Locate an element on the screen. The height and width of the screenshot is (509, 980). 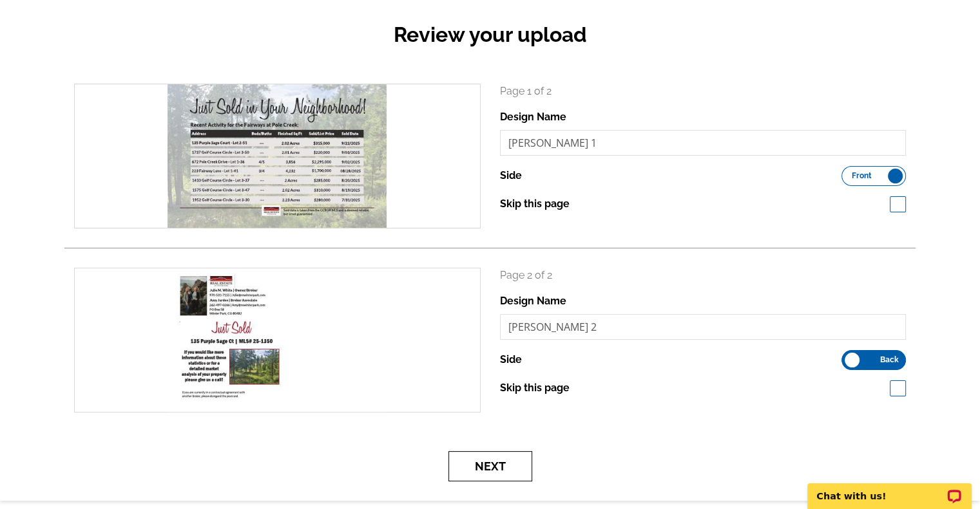
p: Chat with us! is located at coordinates (81, 28).